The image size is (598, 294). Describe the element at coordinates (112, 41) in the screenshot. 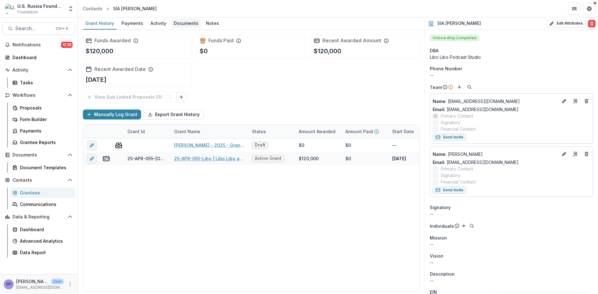

I see `h2: Funds Awarded` at that location.